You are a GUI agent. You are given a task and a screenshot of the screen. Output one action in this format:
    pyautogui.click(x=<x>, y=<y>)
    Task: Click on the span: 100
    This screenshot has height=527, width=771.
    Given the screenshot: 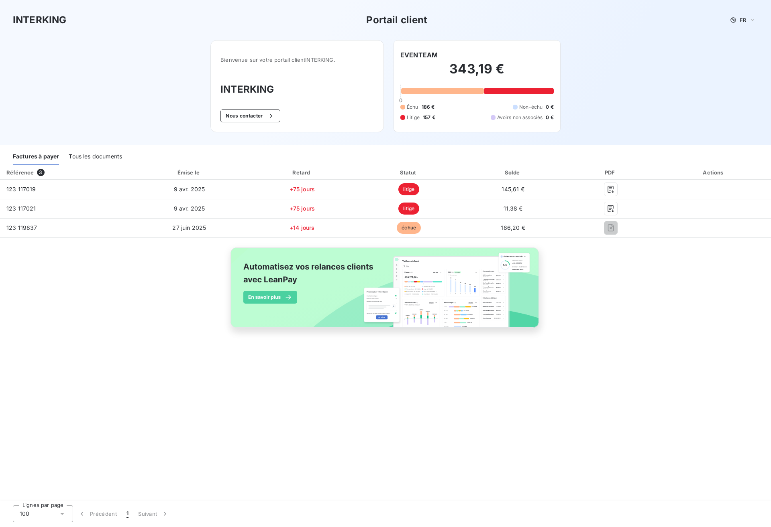 What is the action you would take?
    pyautogui.click(x=24, y=514)
    